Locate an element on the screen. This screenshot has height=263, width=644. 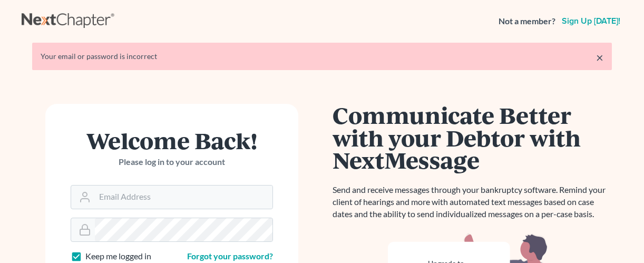
a: Forgot your password? is located at coordinates (230, 255).